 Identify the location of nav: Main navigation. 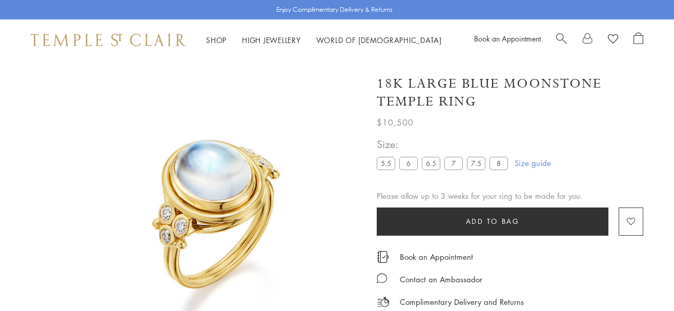
(324, 40).